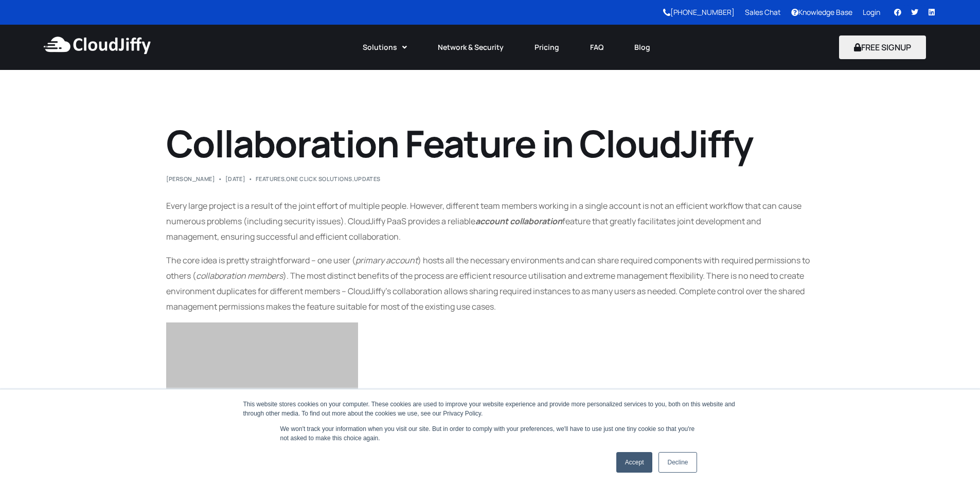 Image resolution: width=980 pixels, height=486 pixels. What do you see at coordinates (488, 268) in the screenshot?
I see `span: ) hosts all the necessary environments and can share required components with required permission...` at bounding box center [488, 268].